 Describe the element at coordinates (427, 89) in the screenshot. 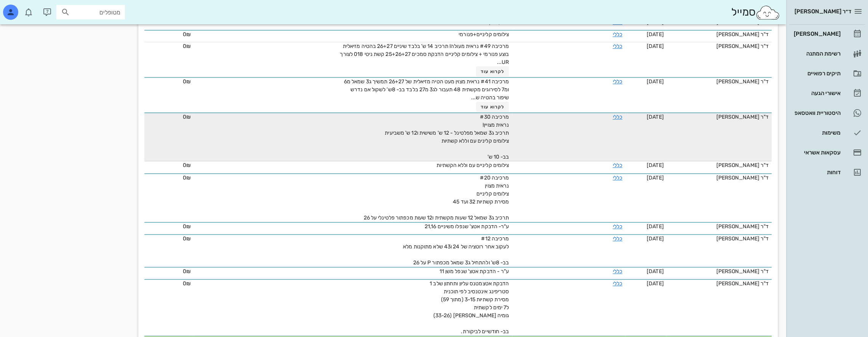

I see `span: מרכיבה #41 נראית מצוין מעט הטיה מזיאלית של 26+27 תמשיך ג3 שמאל מ6 ומ7 לסירוגים מקשתית 48 תעבור לג...` at that location.